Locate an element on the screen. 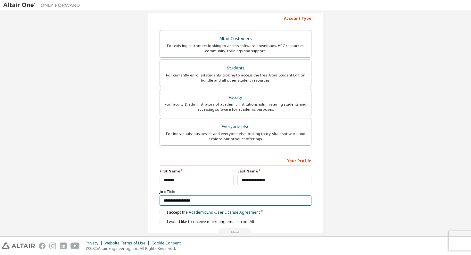 This screenshot has width=471, height=255. img: instagram.svg is located at coordinates (53, 246).